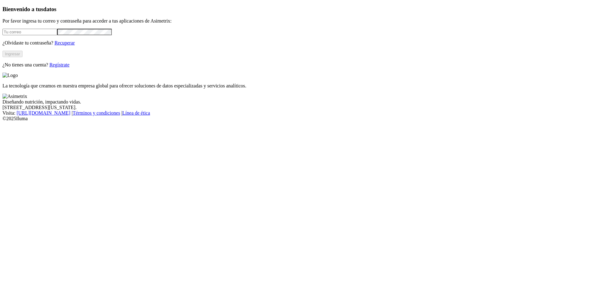  I want to click on a: Regístrate, so click(59, 65).